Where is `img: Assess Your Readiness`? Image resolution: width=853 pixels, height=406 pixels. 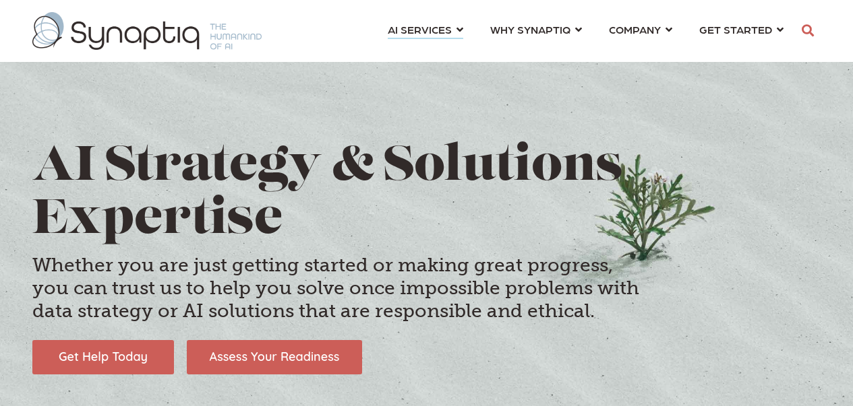
img: Assess Your Readiness is located at coordinates (274, 357).